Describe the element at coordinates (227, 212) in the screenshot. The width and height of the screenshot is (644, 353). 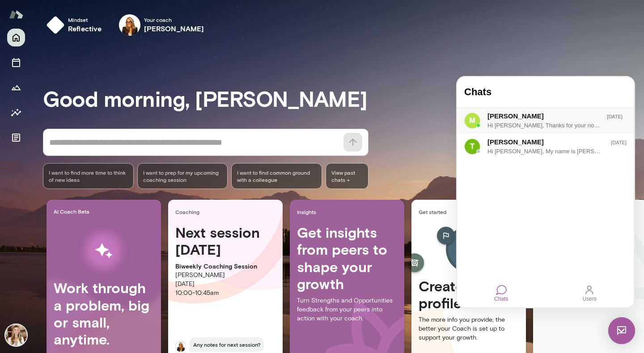
I see `span: Coaching` at that location.